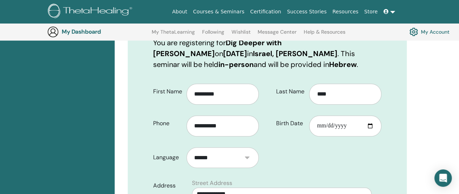 This screenshot has height=194, width=459. I want to click on label: Birth Date, so click(290, 124).